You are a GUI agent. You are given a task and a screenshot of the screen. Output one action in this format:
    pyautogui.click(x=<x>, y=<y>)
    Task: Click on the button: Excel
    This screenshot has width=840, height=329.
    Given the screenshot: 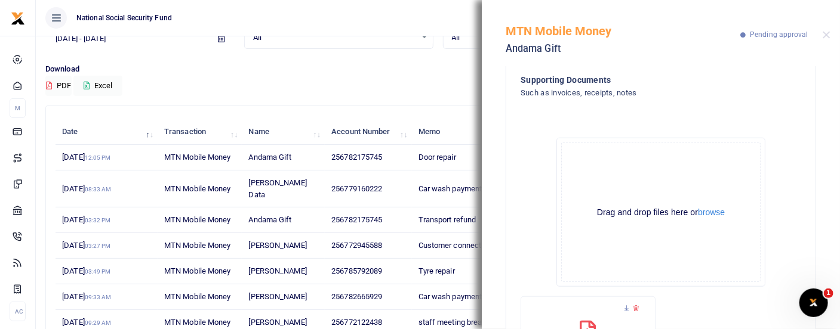 What is the action you would take?
    pyautogui.click(x=98, y=86)
    